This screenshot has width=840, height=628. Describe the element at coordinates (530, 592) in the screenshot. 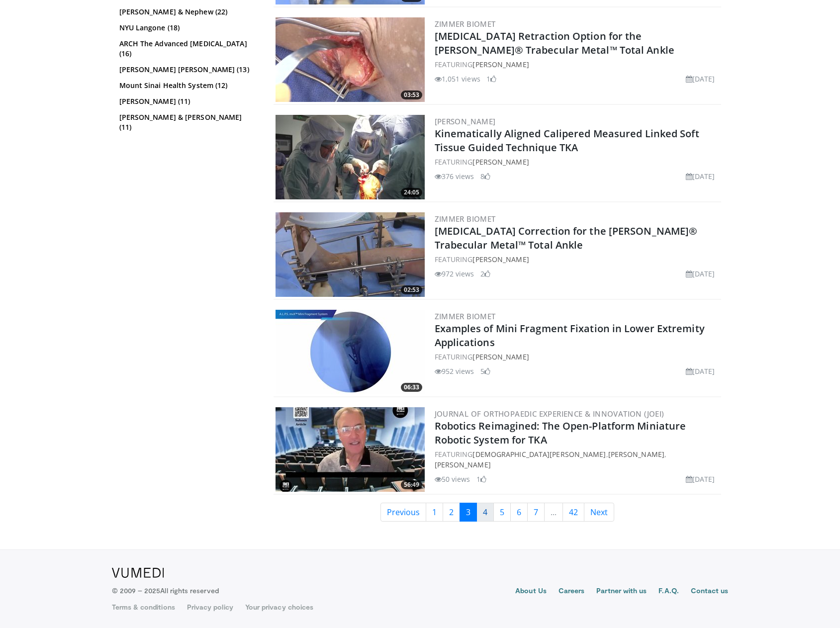

I see `a: About Us` at that location.